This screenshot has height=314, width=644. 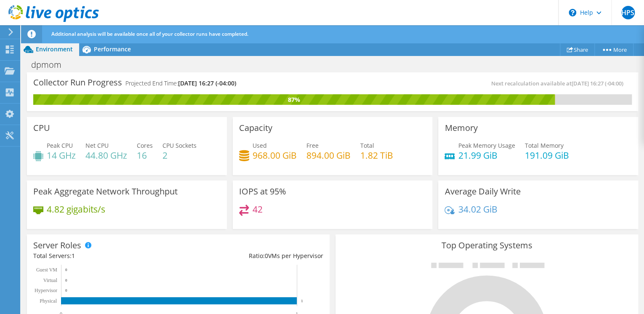 What do you see at coordinates (105, 192) in the screenshot?
I see `h3: Peak Aggregate Network Throughput` at bounding box center [105, 192].